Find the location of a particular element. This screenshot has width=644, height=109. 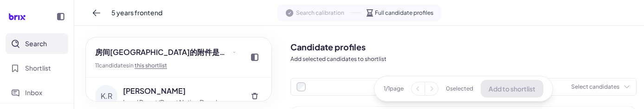

span: 5 years frontend is located at coordinates (137, 12).